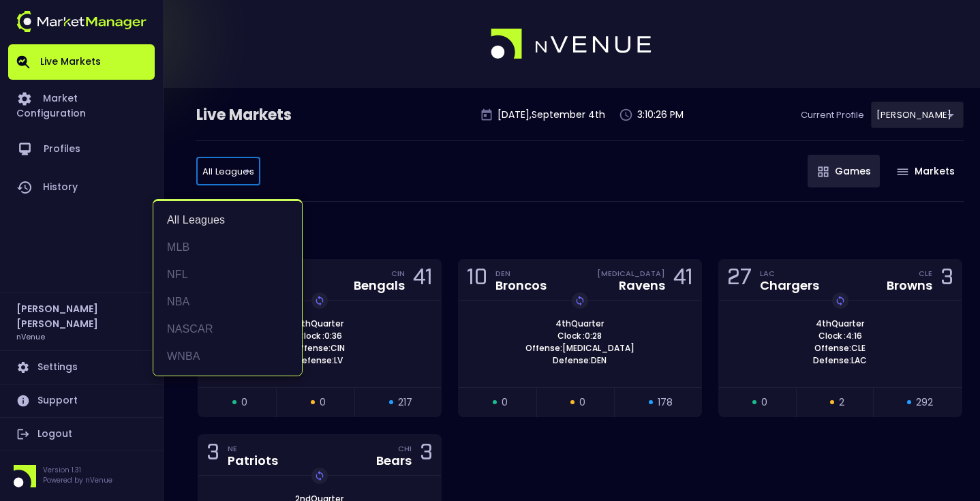 The image size is (980, 501). What do you see at coordinates (227, 248) in the screenshot?
I see `li: MLB` at bounding box center [227, 248].